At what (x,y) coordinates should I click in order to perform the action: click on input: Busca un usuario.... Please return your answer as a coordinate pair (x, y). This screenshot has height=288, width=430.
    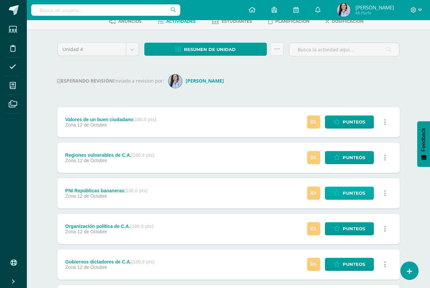
    Looking at the image, I should click on (106, 10).